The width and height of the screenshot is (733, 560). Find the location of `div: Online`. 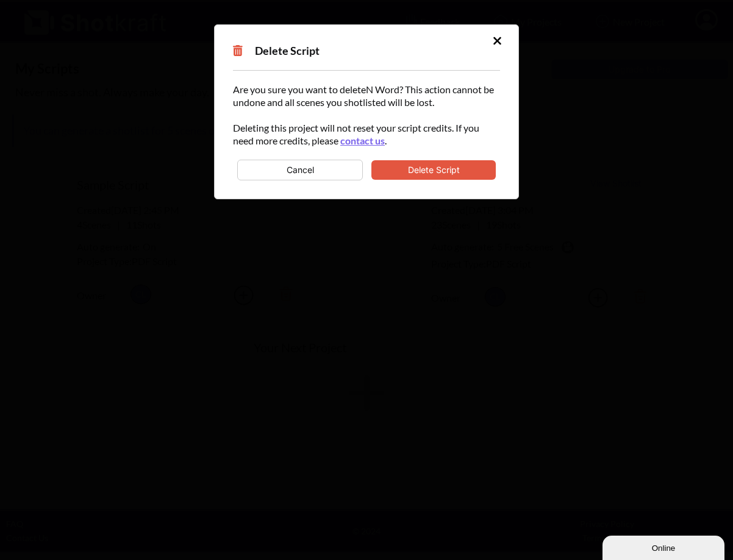

div: Online is located at coordinates (61, 15).